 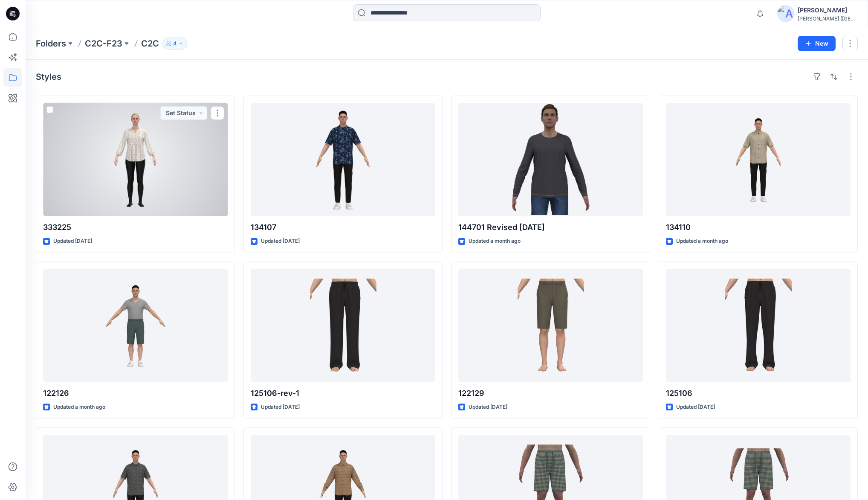 What do you see at coordinates (51, 44) in the screenshot?
I see `a: Folders` at bounding box center [51, 44].